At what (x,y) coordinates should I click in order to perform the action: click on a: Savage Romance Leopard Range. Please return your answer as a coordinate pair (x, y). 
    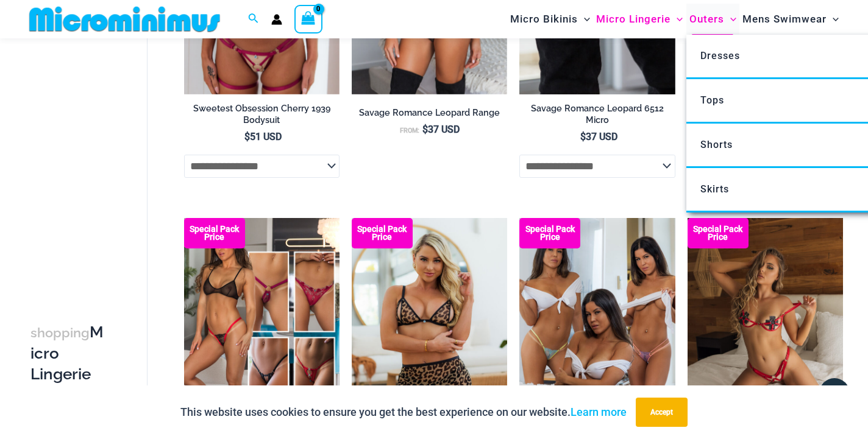
    Looking at the image, I should click on (430, 116).